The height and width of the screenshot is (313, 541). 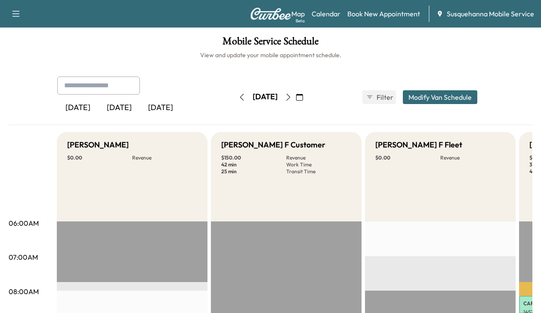 What do you see at coordinates (253, 158) in the screenshot?
I see `p: $ 150.00` at bounding box center [253, 158].